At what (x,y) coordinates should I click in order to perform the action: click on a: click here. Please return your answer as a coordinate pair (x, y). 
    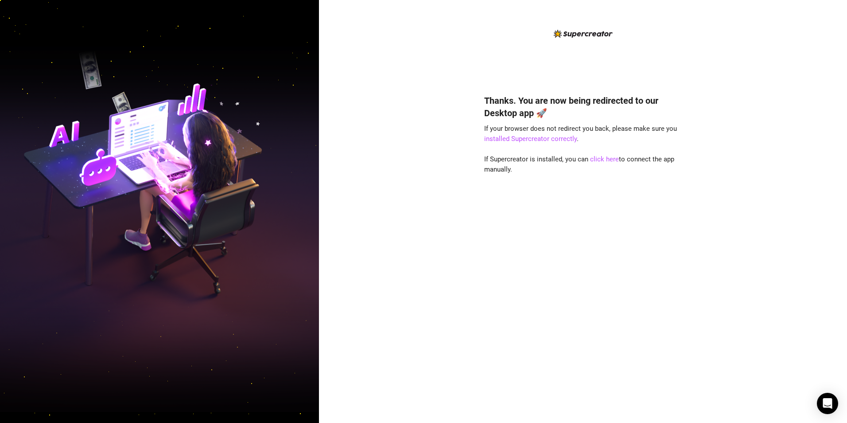
    Looking at the image, I should click on (604, 159).